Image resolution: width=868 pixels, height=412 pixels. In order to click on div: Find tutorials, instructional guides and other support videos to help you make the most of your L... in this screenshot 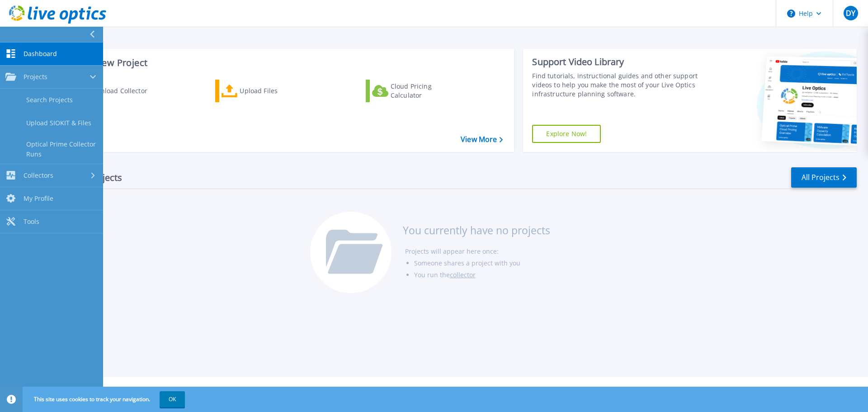, I will do `click(617, 85)`.